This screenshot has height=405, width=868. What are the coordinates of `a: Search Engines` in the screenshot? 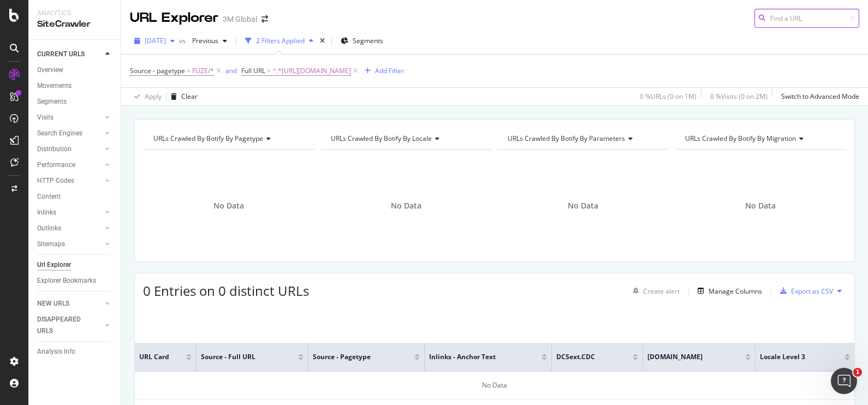 It's located at (69, 133).